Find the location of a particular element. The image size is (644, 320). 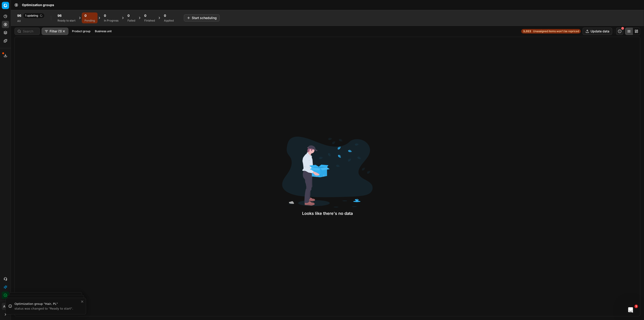

div: Optimization group "Hair, PL" is located at coordinates (47, 304).